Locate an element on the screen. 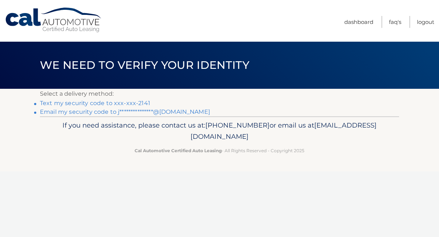 The width and height of the screenshot is (439, 237). strong: Cal Automotive Certified Auto Leasing is located at coordinates (178, 151).